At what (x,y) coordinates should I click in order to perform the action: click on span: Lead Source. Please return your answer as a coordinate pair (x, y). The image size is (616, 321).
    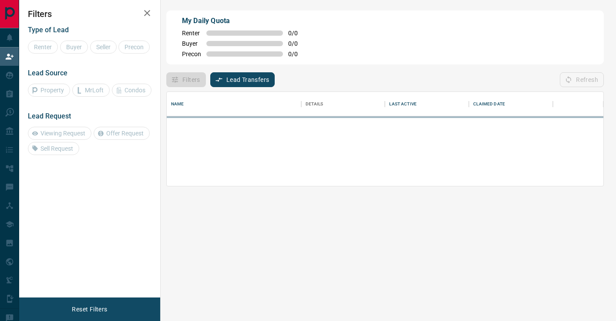
    Looking at the image, I should click on (47, 73).